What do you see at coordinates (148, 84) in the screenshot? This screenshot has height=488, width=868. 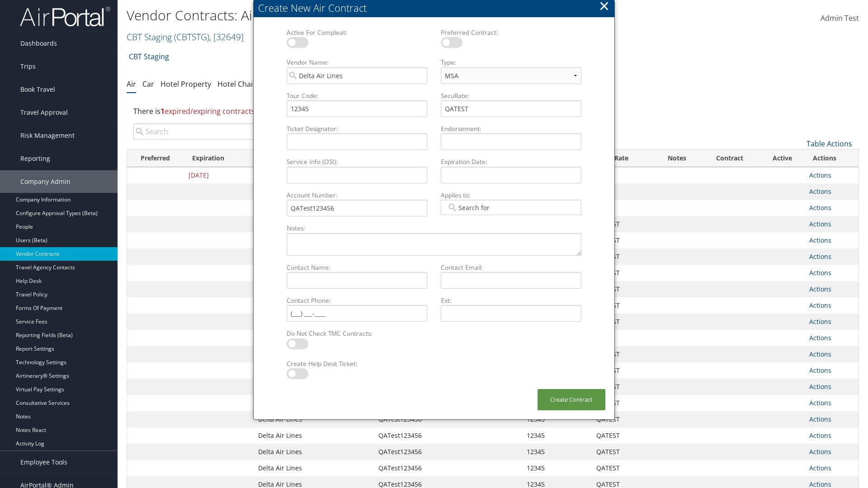 I see `a: Car` at bounding box center [148, 84].